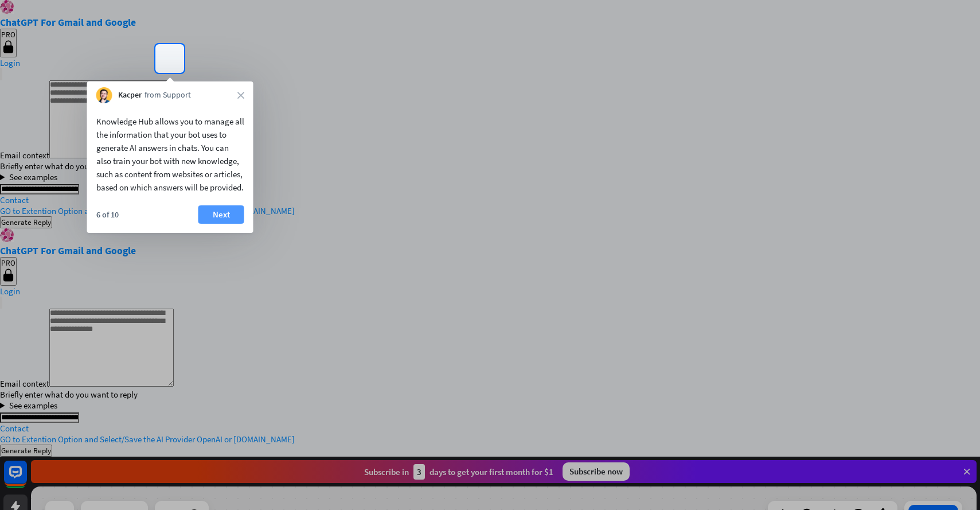 This screenshot has width=980, height=510. Describe the element at coordinates (221, 215) in the screenshot. I see `button: Next` at that location.